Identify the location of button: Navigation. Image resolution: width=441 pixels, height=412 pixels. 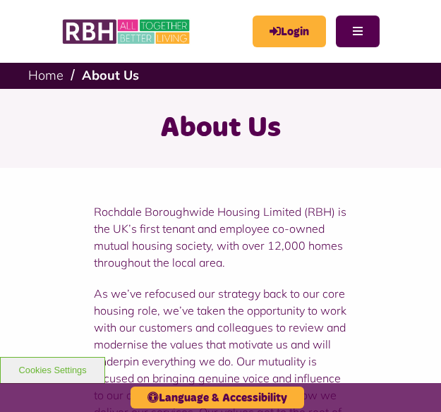
(357, 31).